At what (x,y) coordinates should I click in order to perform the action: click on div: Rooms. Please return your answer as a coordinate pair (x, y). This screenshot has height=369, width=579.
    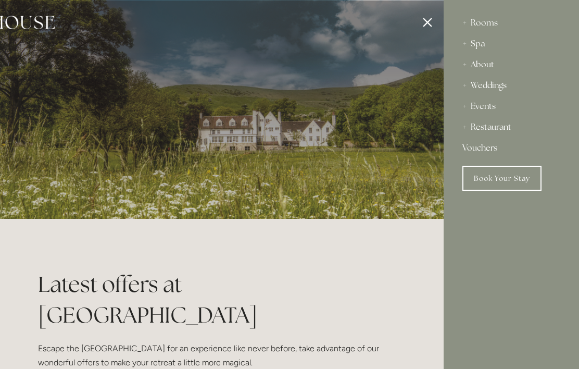
    Looking at the image, I should click on (512, 23).